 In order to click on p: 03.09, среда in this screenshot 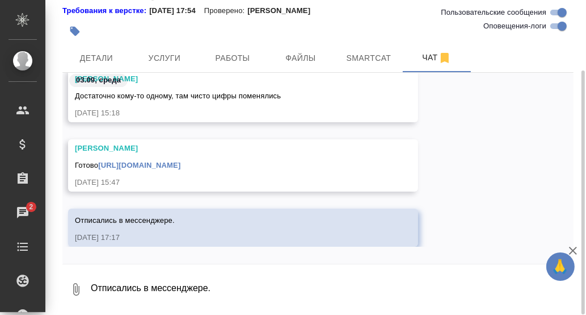, I will do `click(98, 80)`.